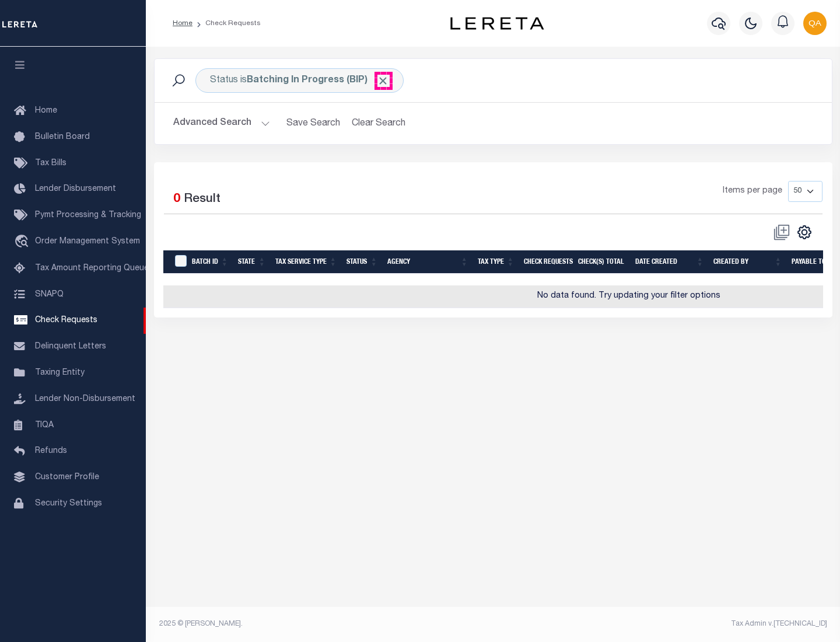 The image size is (840, 642). What do you see at coordinates (85, 399) in the screenshot?
I see `span: Lender Non-Disbursement` at bounding box center [85, 399].